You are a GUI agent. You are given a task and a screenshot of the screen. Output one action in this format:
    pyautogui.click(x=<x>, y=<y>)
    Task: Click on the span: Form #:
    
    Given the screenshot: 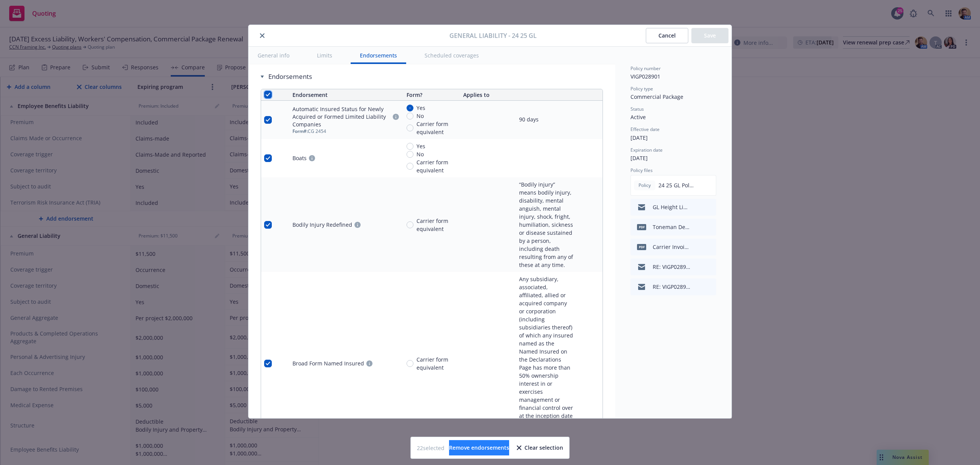 What is the action you would take?
    pyautogui.click(x=300, y=131)
    